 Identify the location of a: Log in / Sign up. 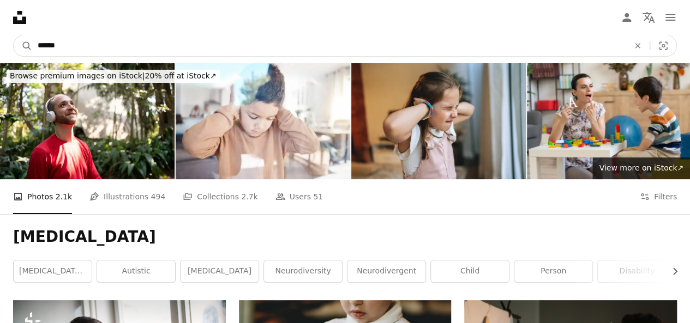
(626, 17).